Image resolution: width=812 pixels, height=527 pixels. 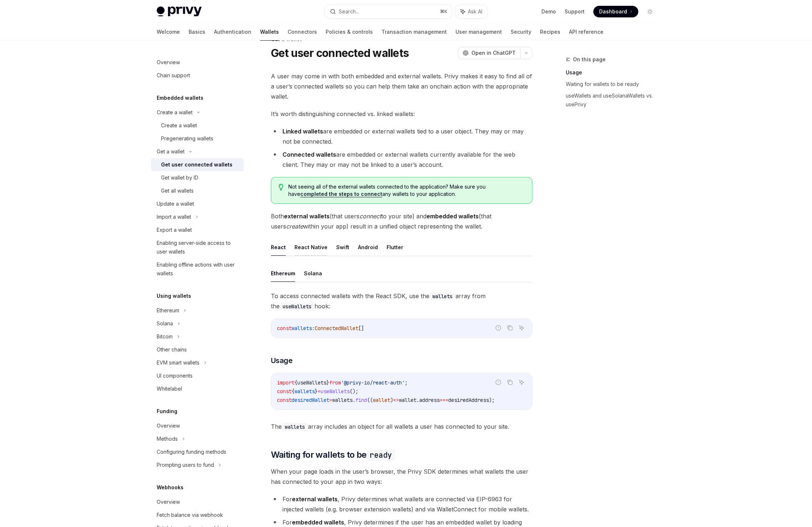 What do you see at coordinates (510, 328) in the screenshot?
I see `button: Copy the contents from the code block` at bounding box center [510, 328].